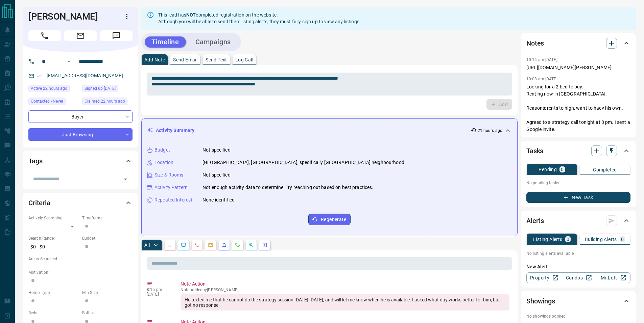 The width and height of the screenshot is (644, 323). Describe the element at coordinates (169, 175) in the screenshot. I see `p: Size & Rooms` at that location.